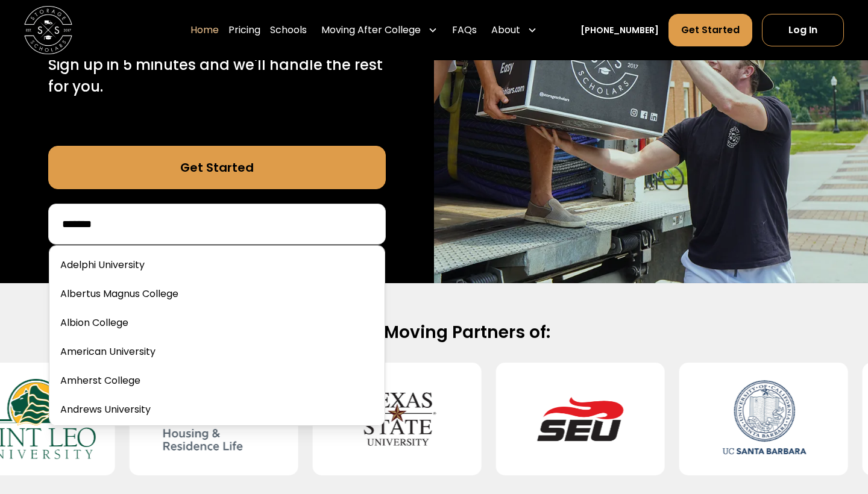  Describe the element at coordinates (214, 419) in the screenshot. I see `img: Florida Gulf Coast University` at that location.